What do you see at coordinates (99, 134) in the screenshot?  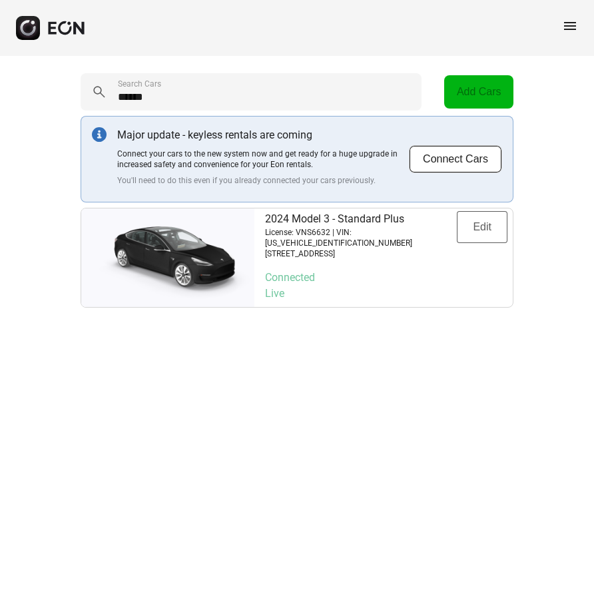 I see `img: info` at bounding box center [99, 134].